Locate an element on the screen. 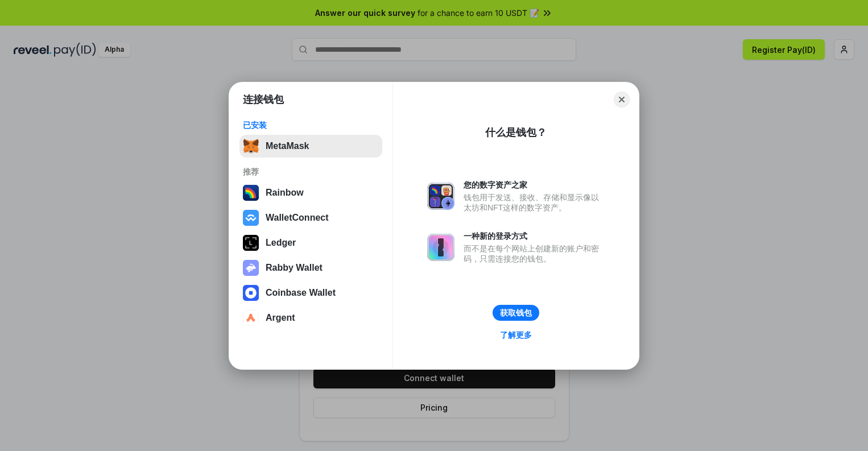  img: svg+xml,%3Csvg%20fill%3D%22none%22%20height%3D%2233%22%20viewBox%3D%220%200%2035%2033%22%20width%... is located at coordinates (251, 147).